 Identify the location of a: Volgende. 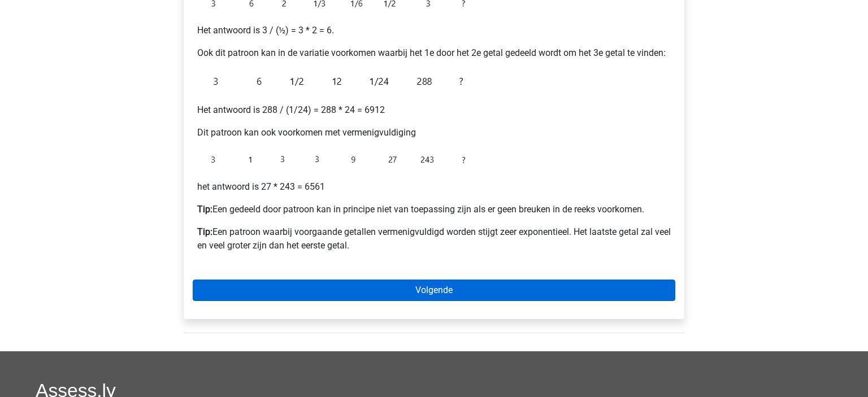
(434, 290).